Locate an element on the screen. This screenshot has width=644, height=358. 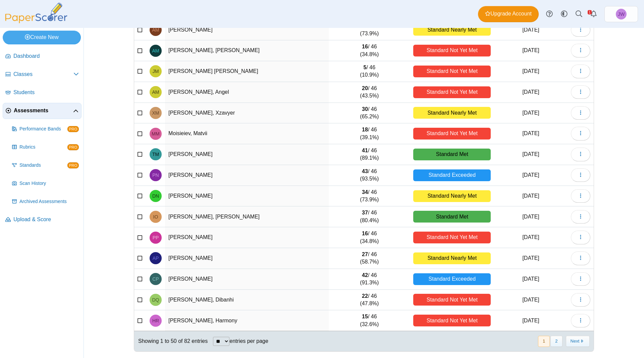
a: Students is located at coordinates (42, 93).